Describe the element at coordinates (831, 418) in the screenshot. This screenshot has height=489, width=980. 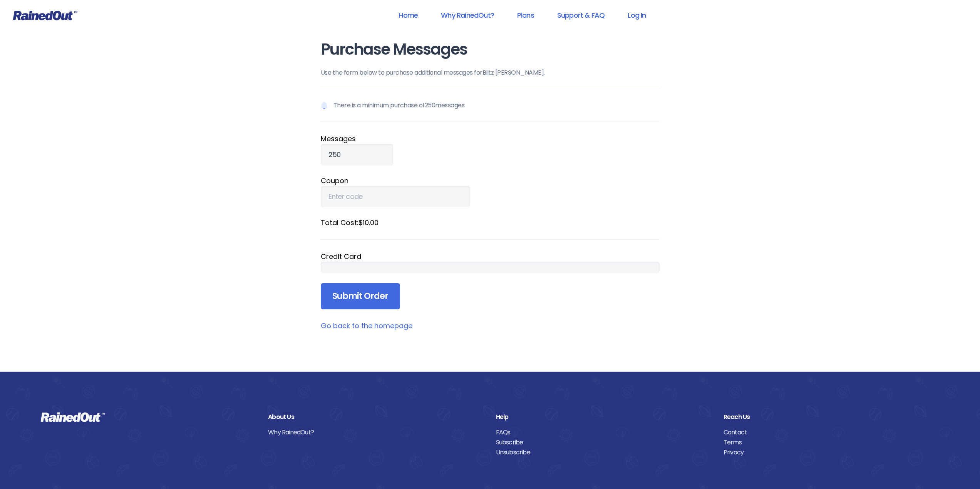
I see `div: Reach Us` at that location.